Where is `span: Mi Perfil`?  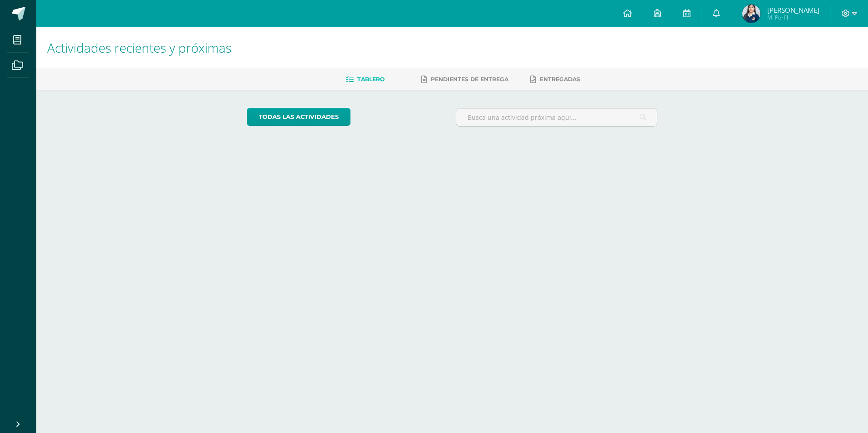
span: Mi Perfil is located at coordinates (793, 17).